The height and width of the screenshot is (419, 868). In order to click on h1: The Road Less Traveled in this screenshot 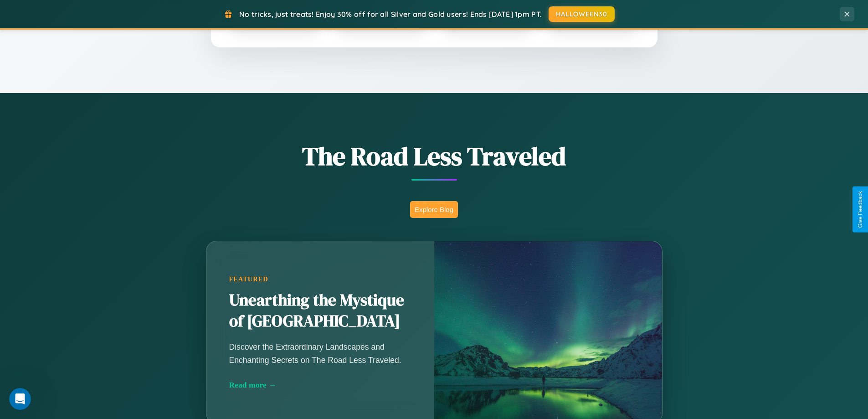, I will do `click(434, 156)`.